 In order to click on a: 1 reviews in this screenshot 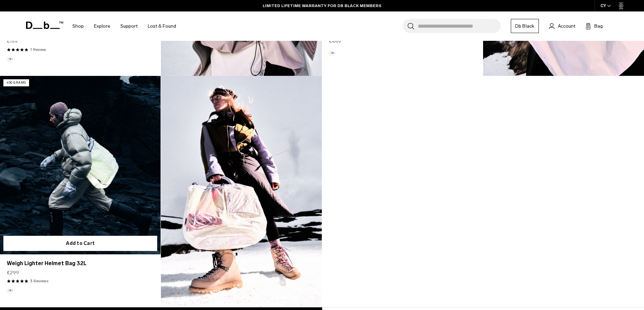, I will do `click(38, 50)`.